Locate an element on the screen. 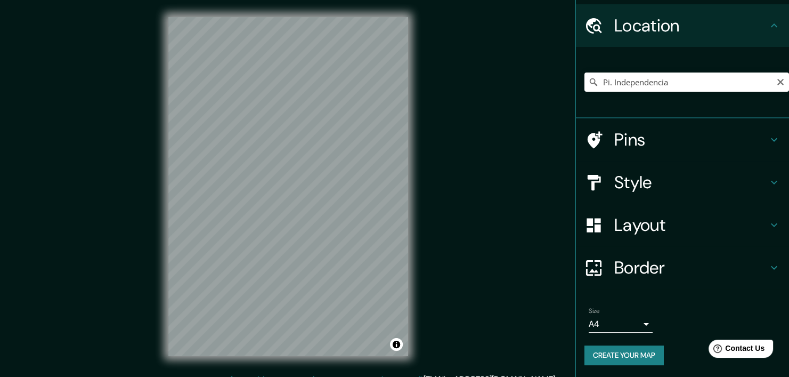 The width and height of the screenshot is (789, 377). input: Pick your city or area is located at coordinates (687, 82).